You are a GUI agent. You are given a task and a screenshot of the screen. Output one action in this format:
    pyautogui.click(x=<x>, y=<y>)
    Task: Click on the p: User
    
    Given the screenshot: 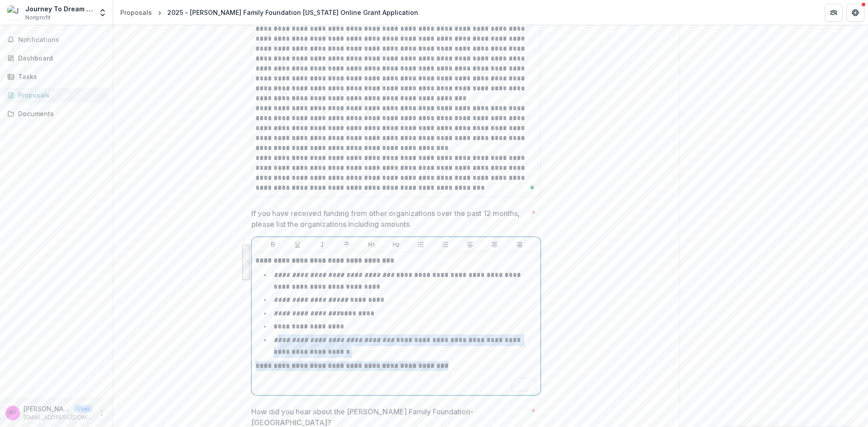 What is the action you would take?
    pyautogui.click(x=83, y=409)
    